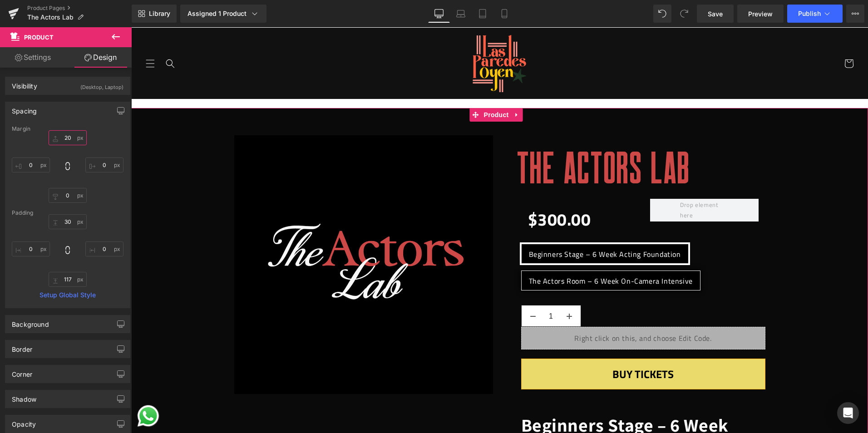  Describe the element at coordinates (815, 13) in the screenshot. I see `button: Publish` at that location.